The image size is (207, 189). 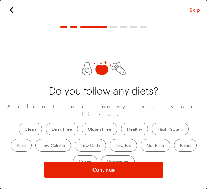 I want to click on label: Keto, so click(x=21, y=146).